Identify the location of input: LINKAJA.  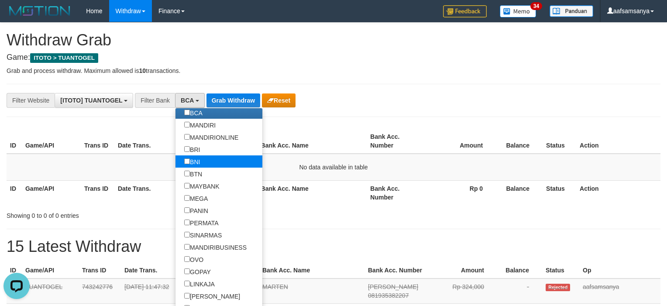
(187, 283).